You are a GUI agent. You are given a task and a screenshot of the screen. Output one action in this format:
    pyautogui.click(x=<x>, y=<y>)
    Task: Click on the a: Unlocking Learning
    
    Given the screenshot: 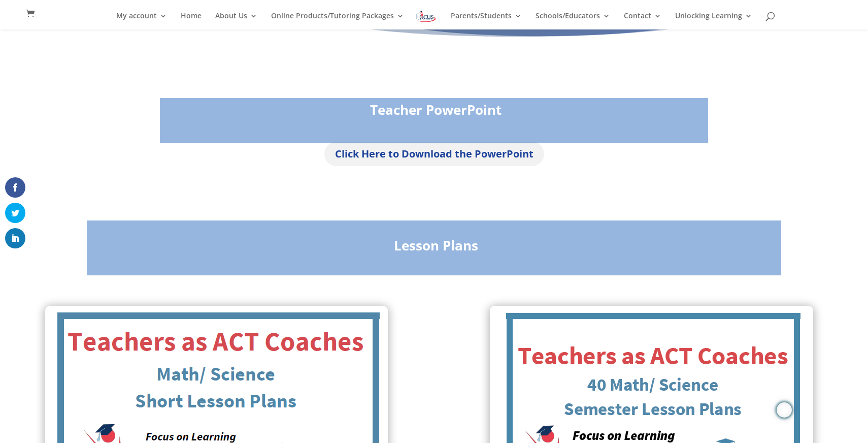 What is the action you would take?
    pyautogui.click(x=713, y=21)
    